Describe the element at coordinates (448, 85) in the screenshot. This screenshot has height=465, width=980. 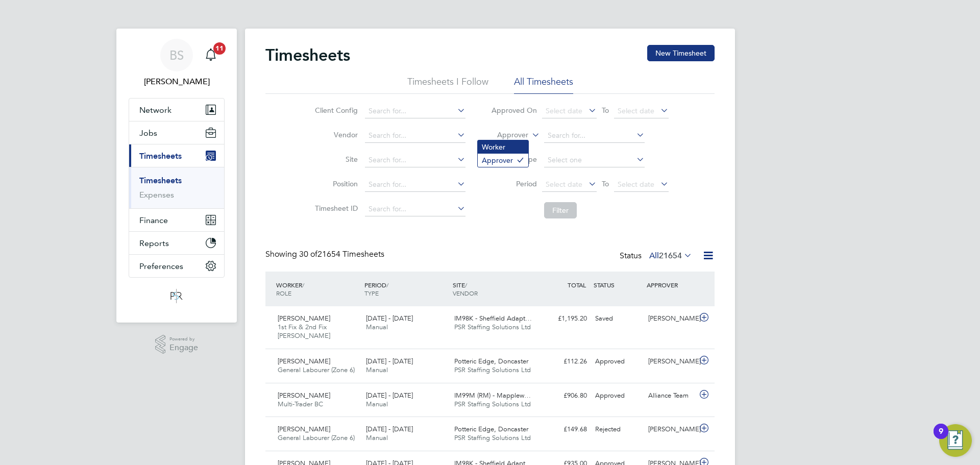
I see `li: Timesheets I Follow` at that location.